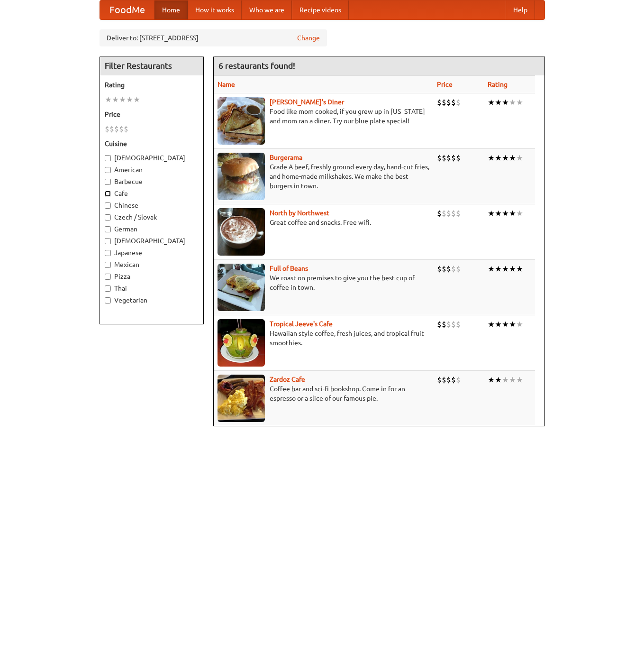 This screenshot has height=671, width=644. Describe the element at coordinates (257, 65) in the screenshot. I see `ng-pluralize: 6 restaurants found!` at that location.